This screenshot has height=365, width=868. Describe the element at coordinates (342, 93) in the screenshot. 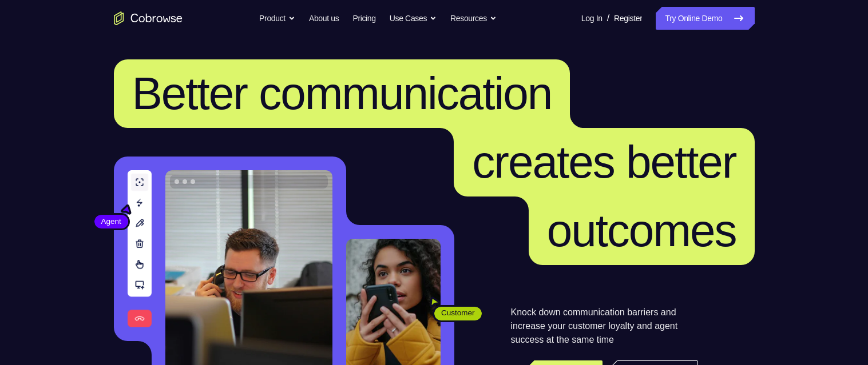

I see `span: Better communication` at that location.